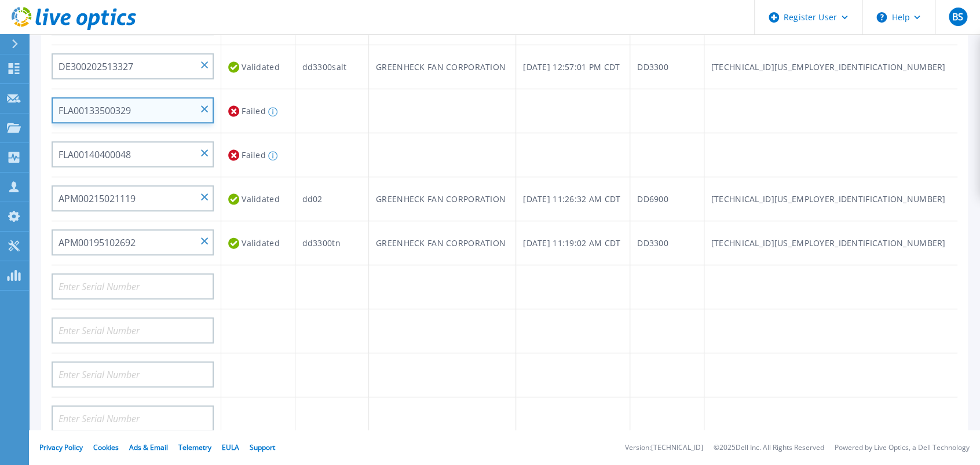 This screenshot has width=980, height=465. What do you see at coordinates (195, 447) in the screenshot?
I see `a: Telemetry` at bounding box center [195, 447].